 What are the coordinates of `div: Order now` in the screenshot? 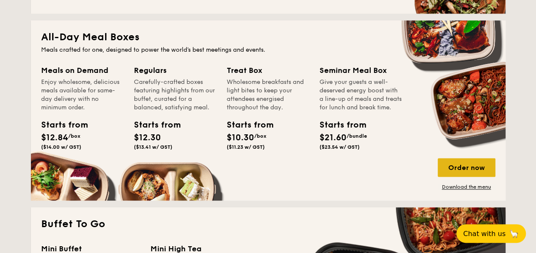 It's located at (466, 167).